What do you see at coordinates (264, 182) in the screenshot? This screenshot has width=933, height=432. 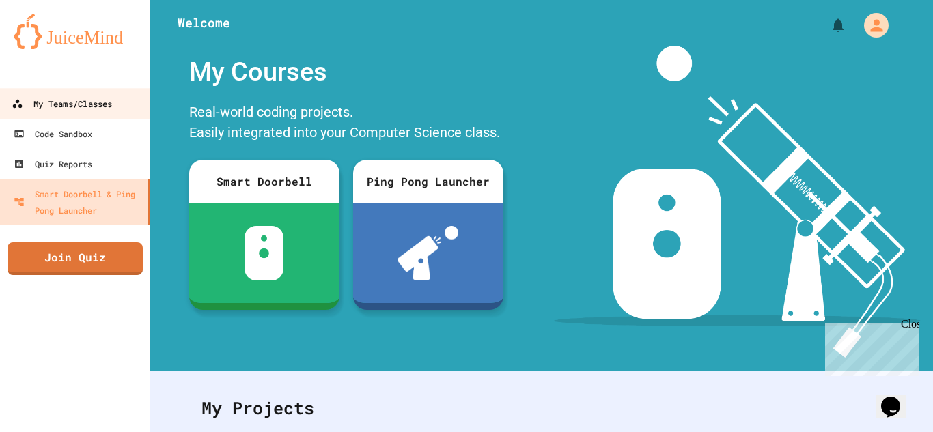 I see `div: Smart Doorbell` at bounding box center [264, 182].